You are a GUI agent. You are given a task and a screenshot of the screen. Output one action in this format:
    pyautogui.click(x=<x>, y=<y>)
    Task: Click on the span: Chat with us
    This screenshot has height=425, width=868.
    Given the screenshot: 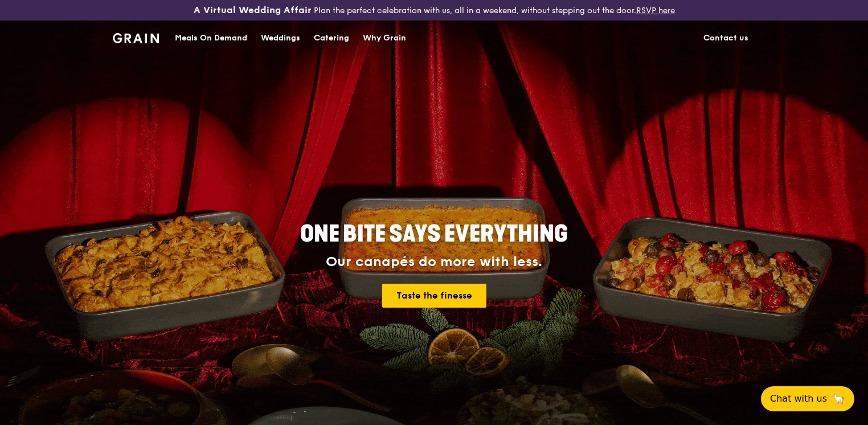 What is the action you would take?
    pyautogui.click(x=798, y=399)
    